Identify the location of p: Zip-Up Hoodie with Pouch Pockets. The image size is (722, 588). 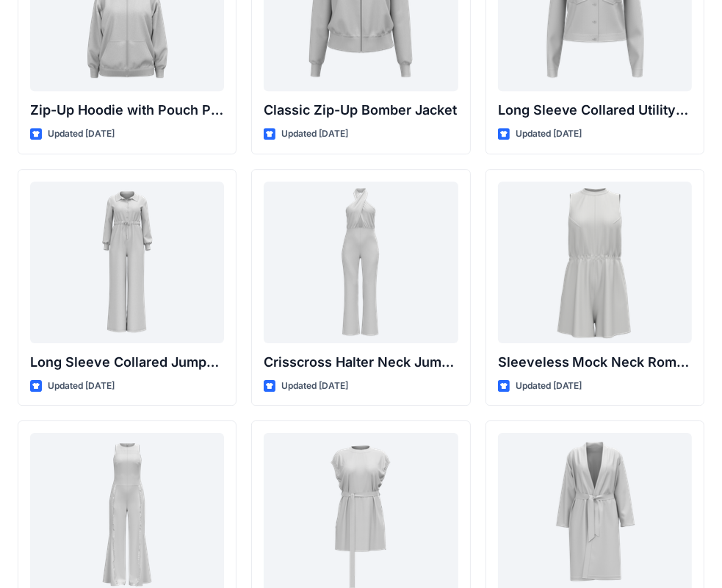
(127, 110).